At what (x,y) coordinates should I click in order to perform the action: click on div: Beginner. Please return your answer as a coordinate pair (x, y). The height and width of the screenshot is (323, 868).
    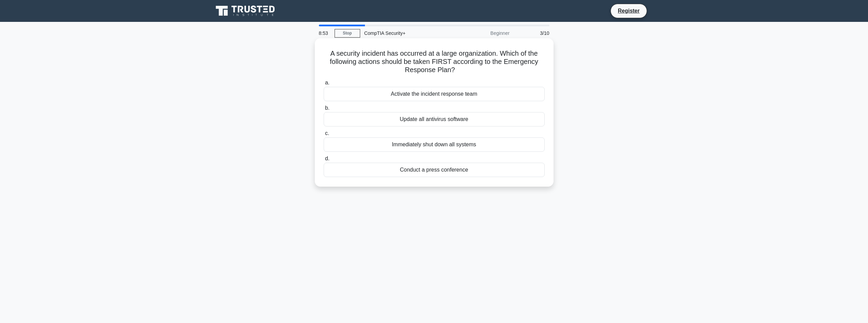
    Looking at the image, I should click on (483, 33).